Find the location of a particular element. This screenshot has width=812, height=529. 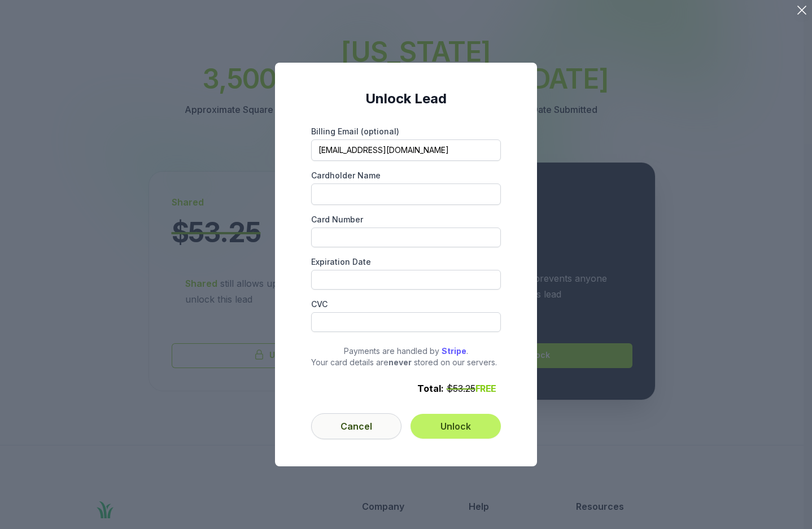

p: Your card details are stored on our servers. is located at coordinates (406, 362).